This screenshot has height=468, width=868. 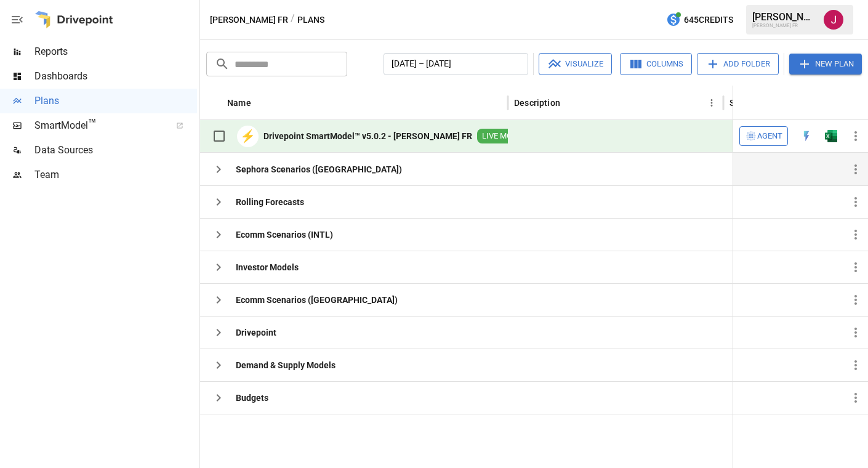 I want to click on button: 645Credits, so click(x=699, y=19).